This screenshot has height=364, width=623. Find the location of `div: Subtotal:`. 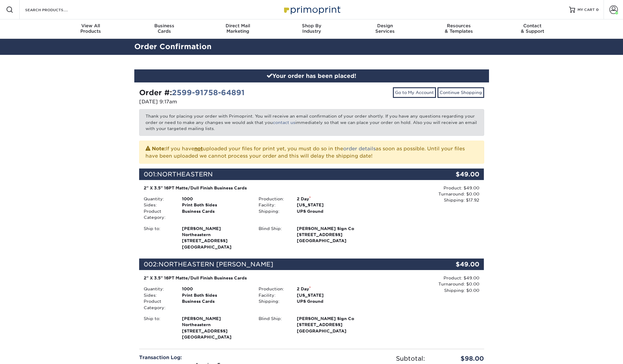

div: Subtotal: is located at coordinates (371, 358).